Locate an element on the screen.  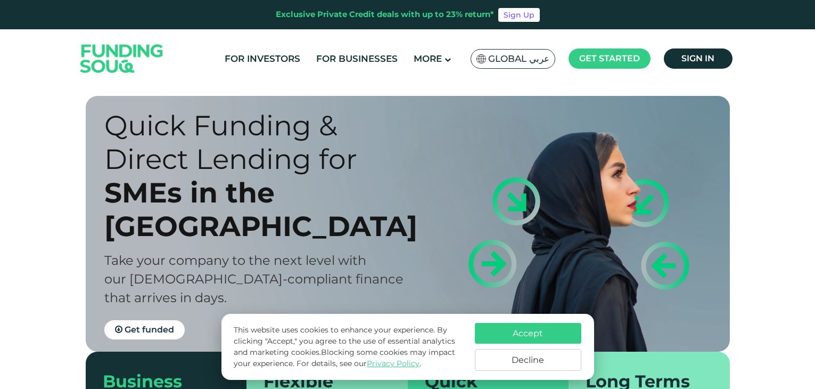
a: Sign in is located at coordinates (698, 59).